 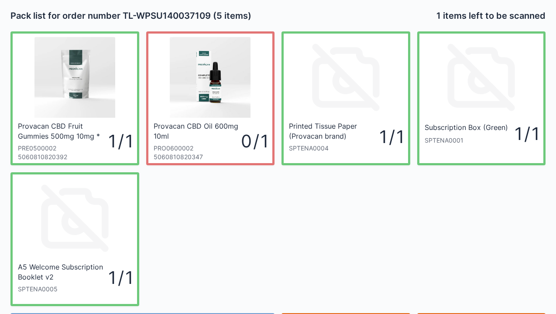 What do you see at coordinates (63, 148) in the screenshot?
I see `div: PRE0500002` at bounding box center [63, 148].